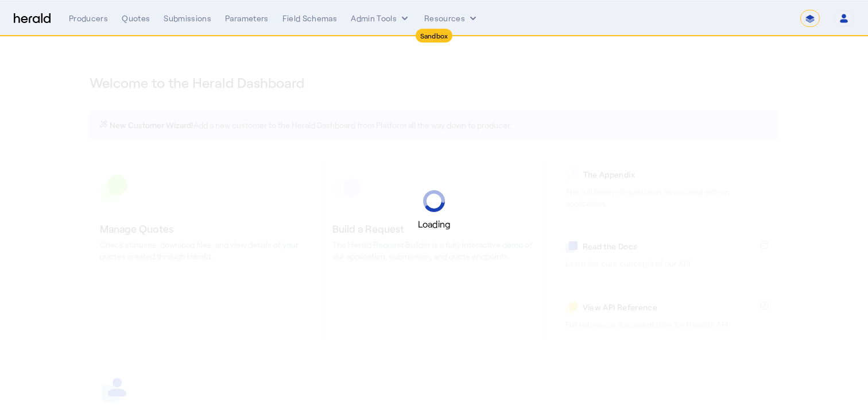 The height and width of the screenshot is (420, 868). What do you see at coordinates (247, 19) in the screenshot?
I see `div: Parameters` at bounding box center [247, 19].